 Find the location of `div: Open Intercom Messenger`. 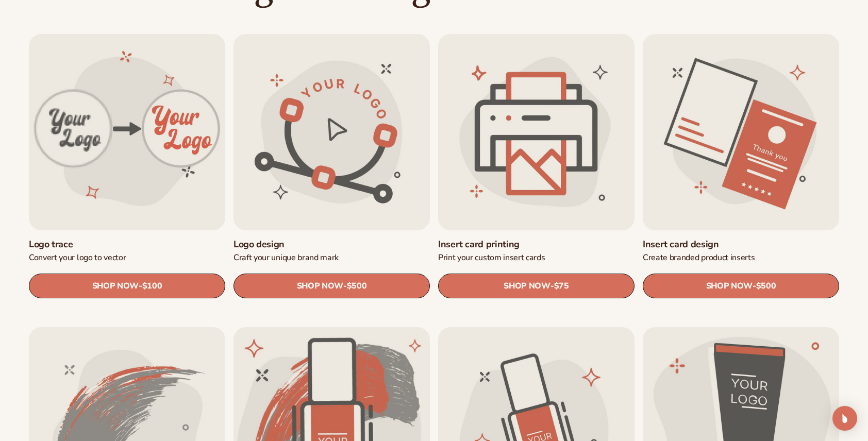

div: Open Intercom Messenger is located at coordinates (845, 419).